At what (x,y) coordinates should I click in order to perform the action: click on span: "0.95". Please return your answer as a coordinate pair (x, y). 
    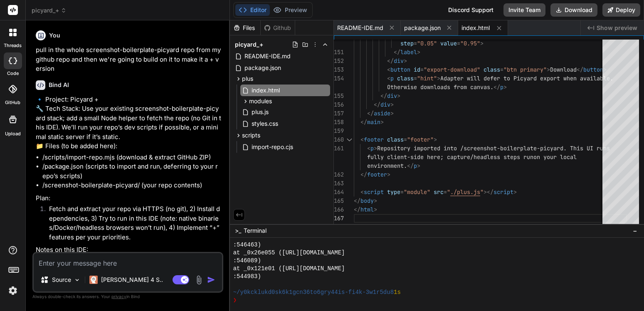
    Looking at the image, I should click on (470, 43).